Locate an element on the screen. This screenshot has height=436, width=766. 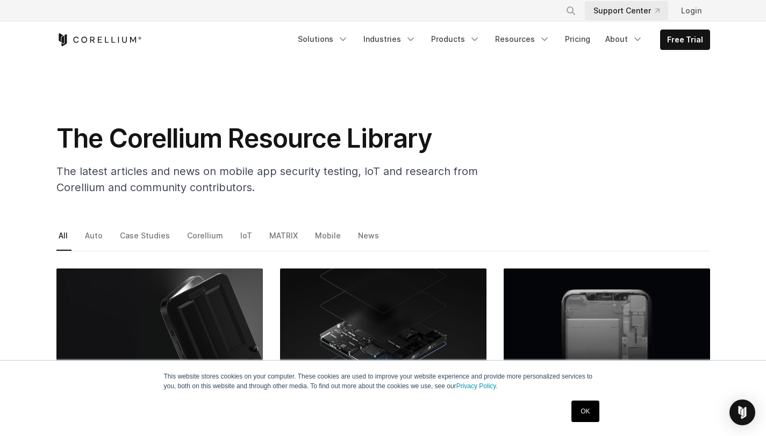
a: Auto is located at coordinates (95, 240).